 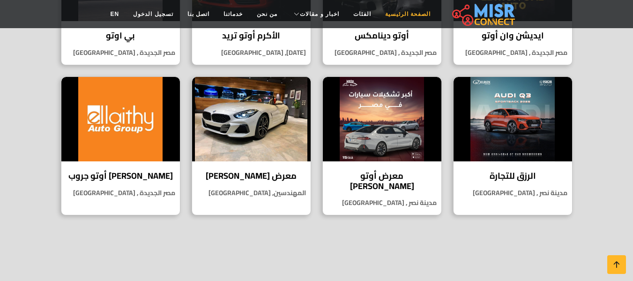 What do you see at coordinates (267, 14) in the screenshot?
I see `a: من نحن` at bounding box center [267, 14].